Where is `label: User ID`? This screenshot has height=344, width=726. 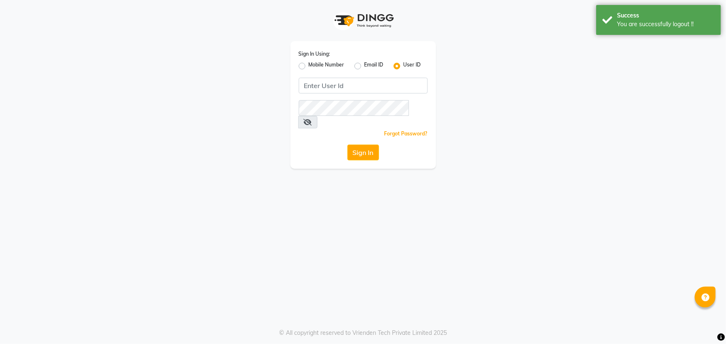 label: User ID is located at coordinates (412, 66).